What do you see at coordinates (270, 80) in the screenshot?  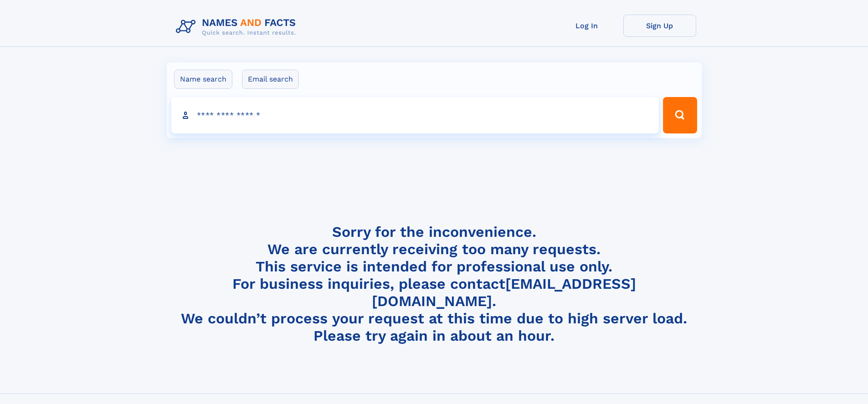 I see `label: Email search` at bounding box center [270, 80].